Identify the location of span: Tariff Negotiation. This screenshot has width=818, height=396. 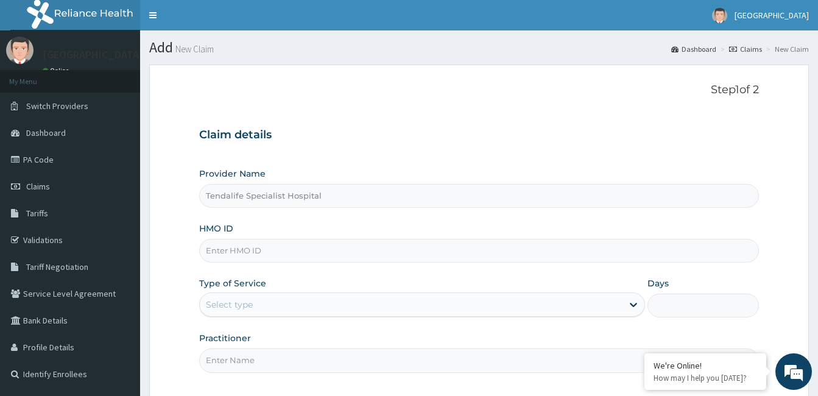
(57, 267).